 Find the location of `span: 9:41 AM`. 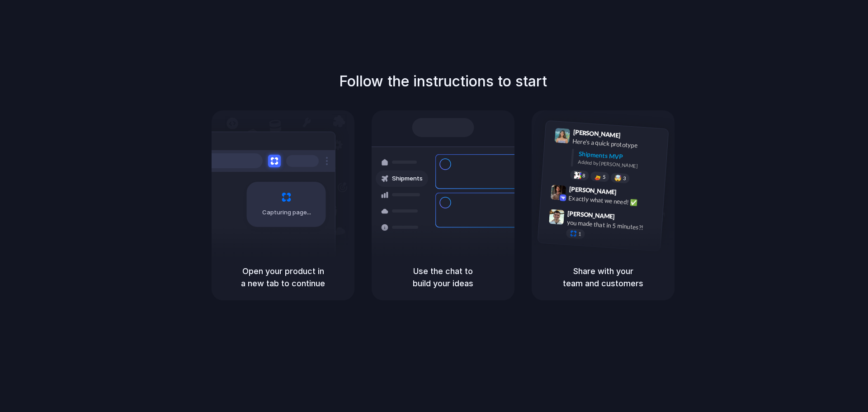

span: 9:41 AM is located at coordinates (633, 137).